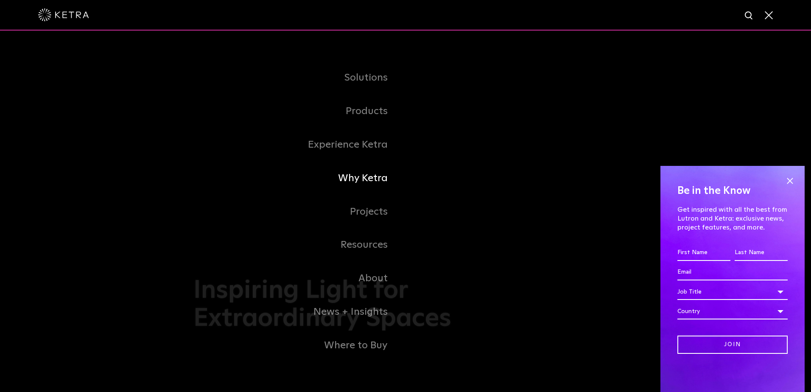 This screenshot has width=811, height=392. What do you see at coordinates (749, 16) in the screenshot?
I see `img: search icon` at bounding box center [749, 16].